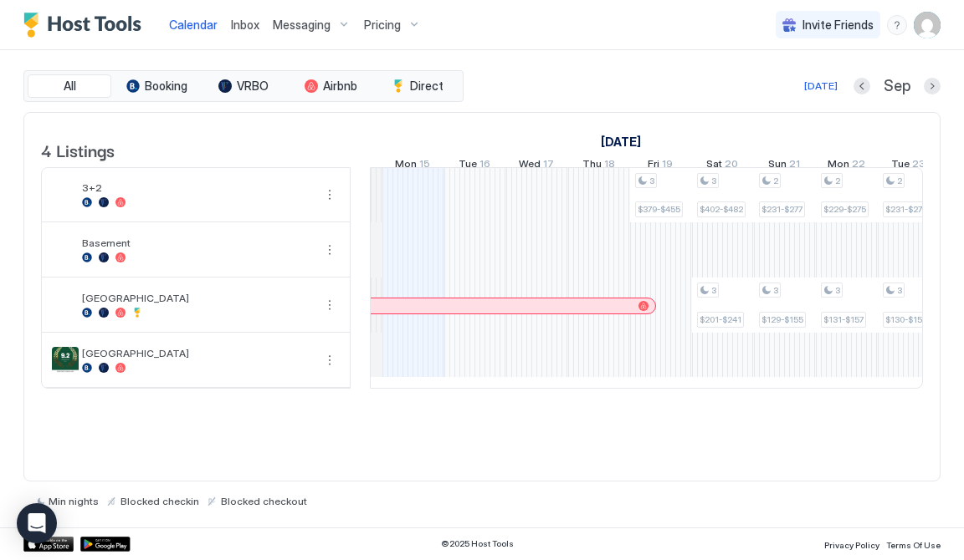 The image size is (964, 560). What do you see at coordinates (721, 209) in the screenshot?
I see `span: $402-$482` at bounding box center [721, 209].